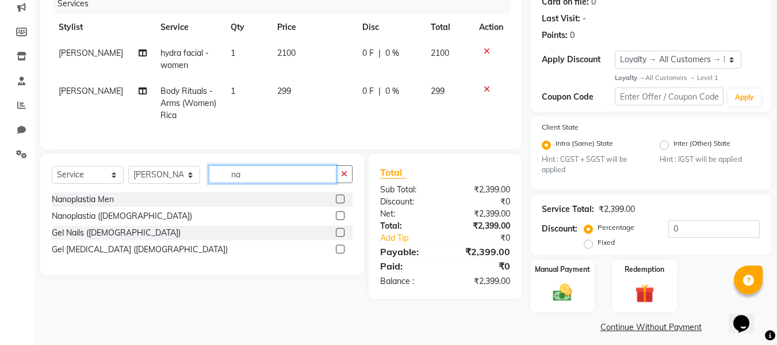 Image resolution: width=777 pixels, height=345 pixels. Describe the element at coordinates (568, 209) in the screenshot. I see `div: Service Total:` at that location.